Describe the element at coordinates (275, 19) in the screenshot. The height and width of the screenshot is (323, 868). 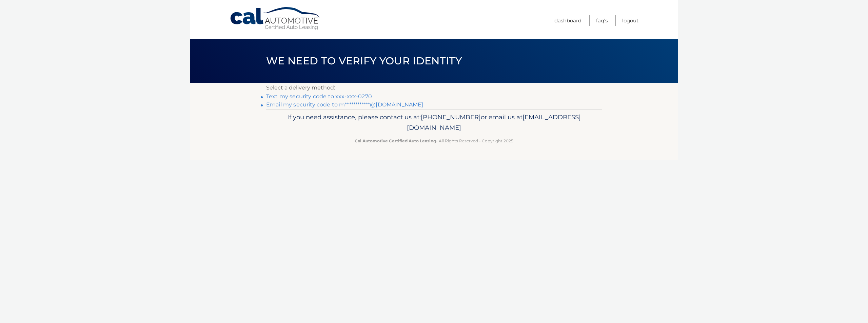
I see `a: Cal Automotive` at that location.